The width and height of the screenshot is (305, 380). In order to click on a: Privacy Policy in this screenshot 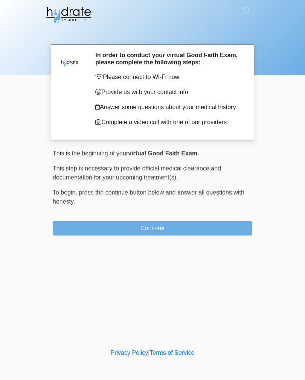, I will do `click(129, 352)`.